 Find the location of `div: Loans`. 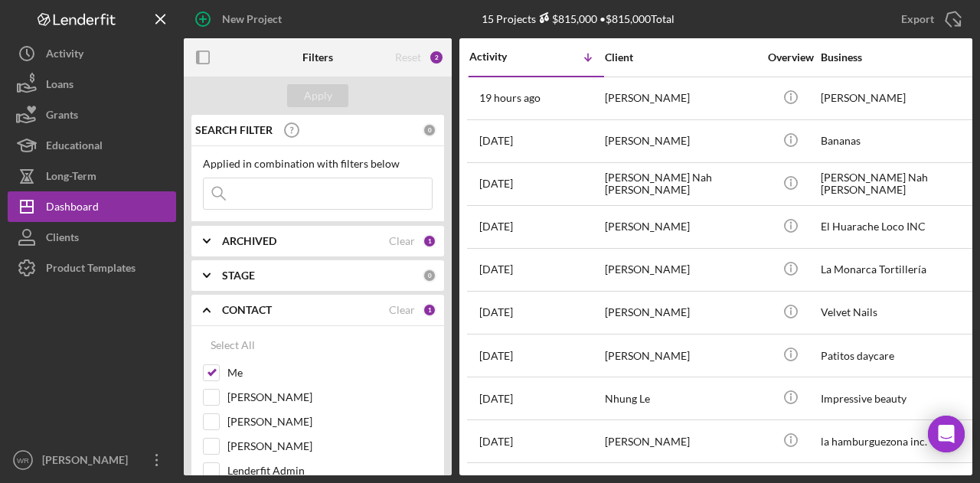

div: Loans is located at coordinates (60, 86).